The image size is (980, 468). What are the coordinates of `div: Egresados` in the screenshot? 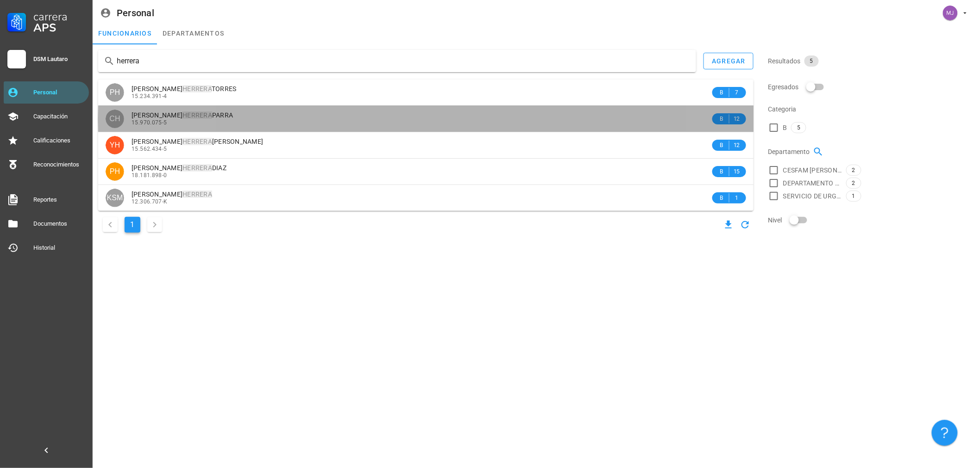 It's located at (871, 87).